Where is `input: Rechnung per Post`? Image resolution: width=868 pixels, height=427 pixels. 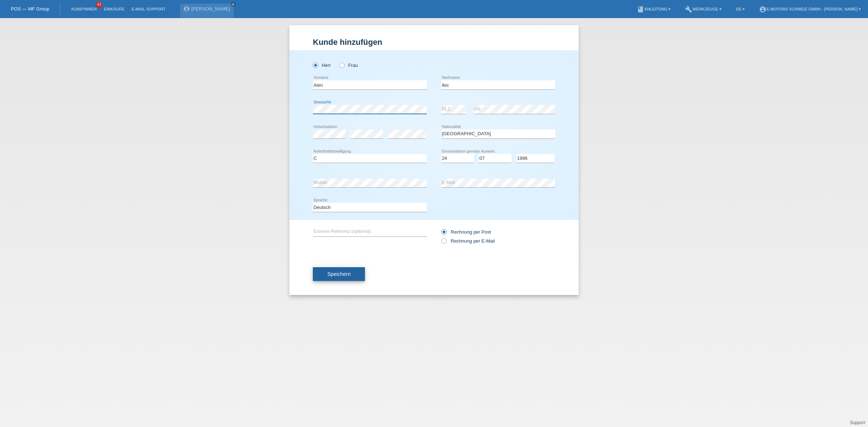
input: Rechnung per Post is located at coordinates (444, 233).